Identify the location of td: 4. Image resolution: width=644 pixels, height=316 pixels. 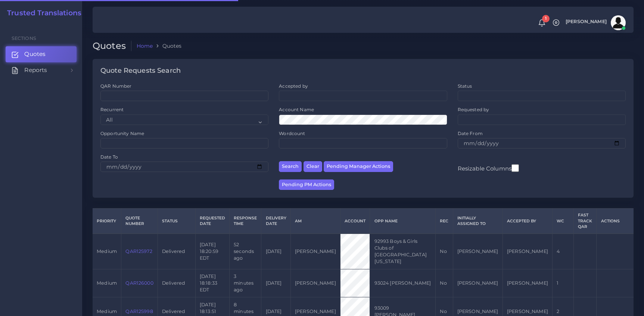
(563, 251).